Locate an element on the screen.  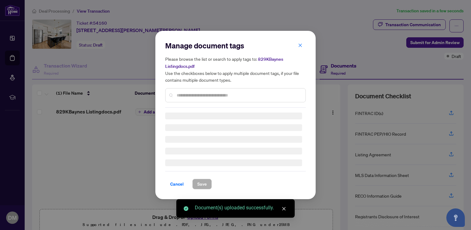
button: Cancel is located at coordinates (177, 184).